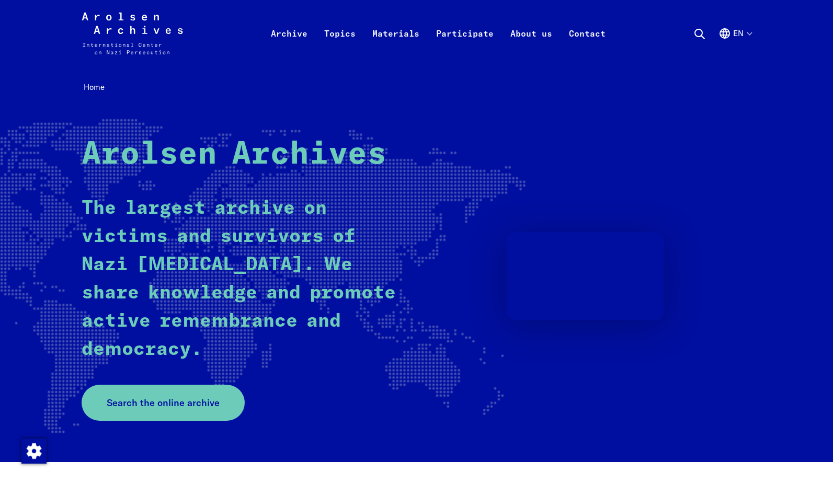 This screenshot has height=484, width=833. Describe the element at coordinates (340, 46) in the screenshot. I see `a: Topics` at that location.